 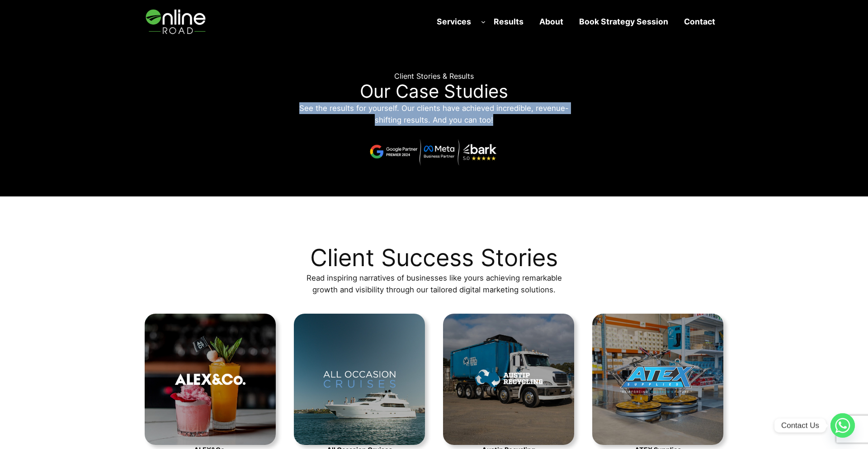 I want to click on p: Read inspiring narratives of businesses like yours achieving remarkable growth and visibility thr..., so click(x=434, y=283).